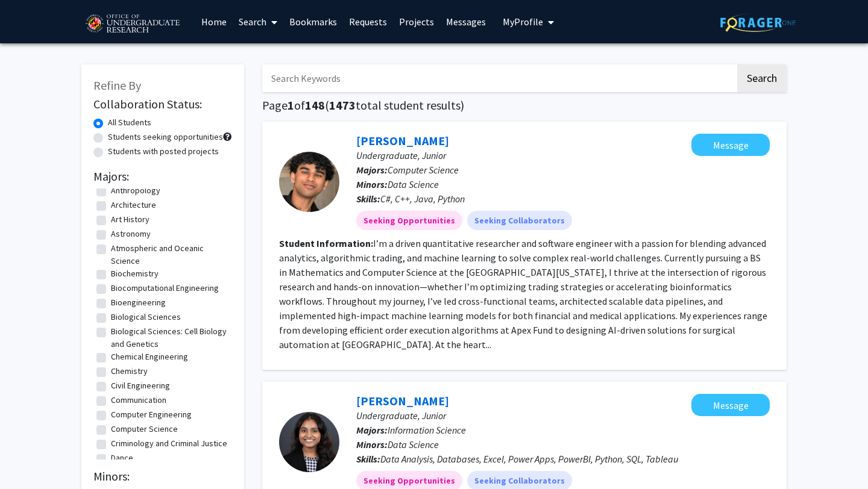 The width and height of the screenshot is (868, 489). Describe the element at coordinates (163, 177) in the screenshot. I see `h2: Majors:` at that location.